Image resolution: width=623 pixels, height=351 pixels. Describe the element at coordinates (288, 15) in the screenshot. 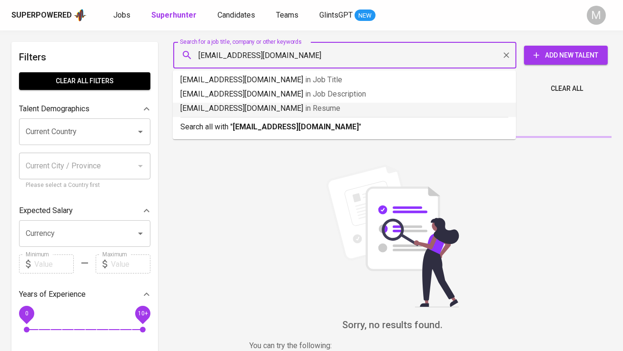

I see `a: Teams` at that location.